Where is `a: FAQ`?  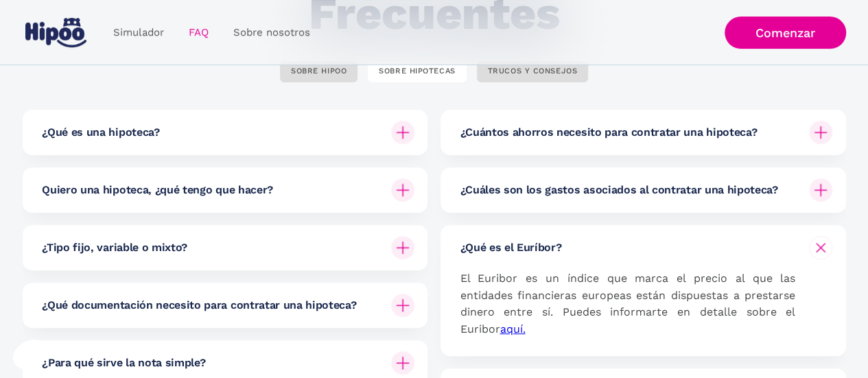 a: FAQ is located at coordinates (198, 32).